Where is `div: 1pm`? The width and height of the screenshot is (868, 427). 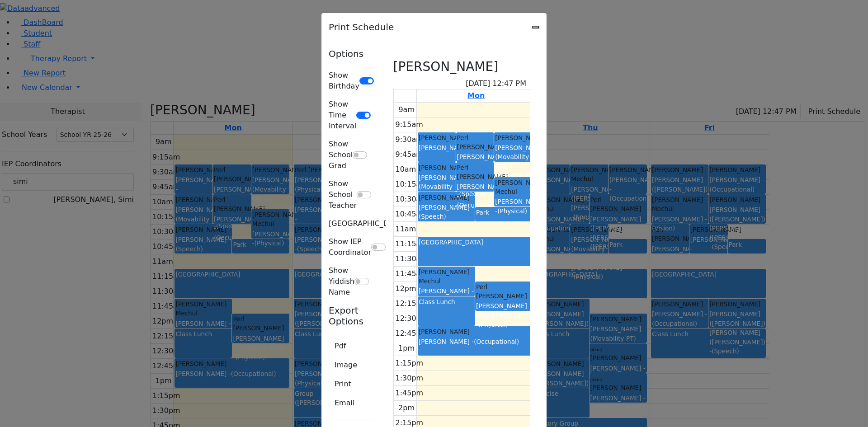
div: 1pm is located at coordinates (406, 348).